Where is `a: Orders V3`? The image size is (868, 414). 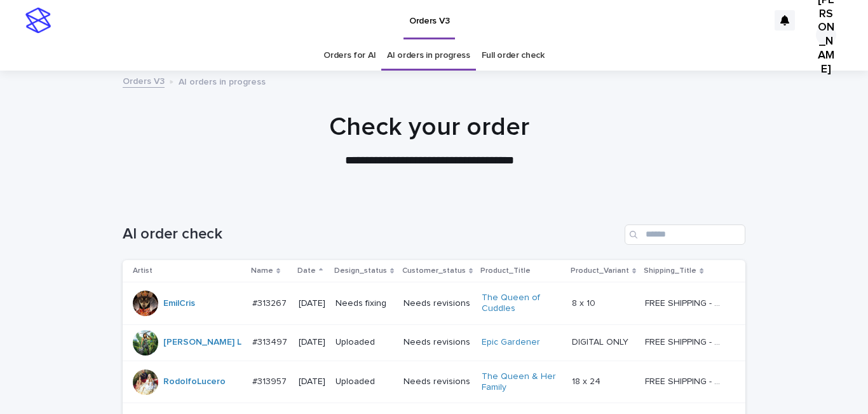 a: Orders V3 is located at coordinates (144, 80).